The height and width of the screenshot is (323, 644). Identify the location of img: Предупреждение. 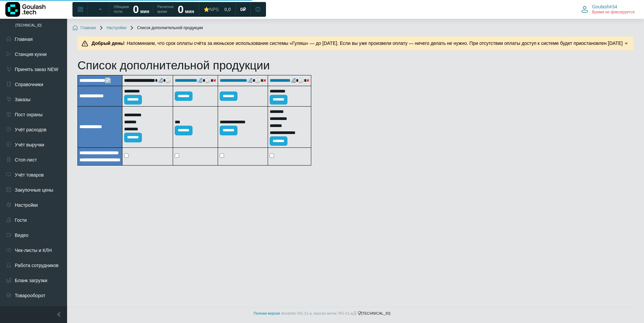
(85, 44).